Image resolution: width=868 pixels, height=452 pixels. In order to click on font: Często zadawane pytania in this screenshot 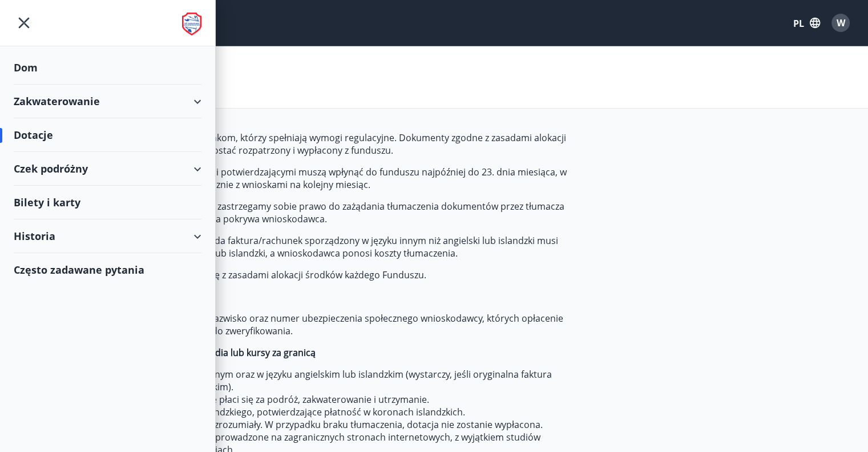, I will do `click(79, 270)`.